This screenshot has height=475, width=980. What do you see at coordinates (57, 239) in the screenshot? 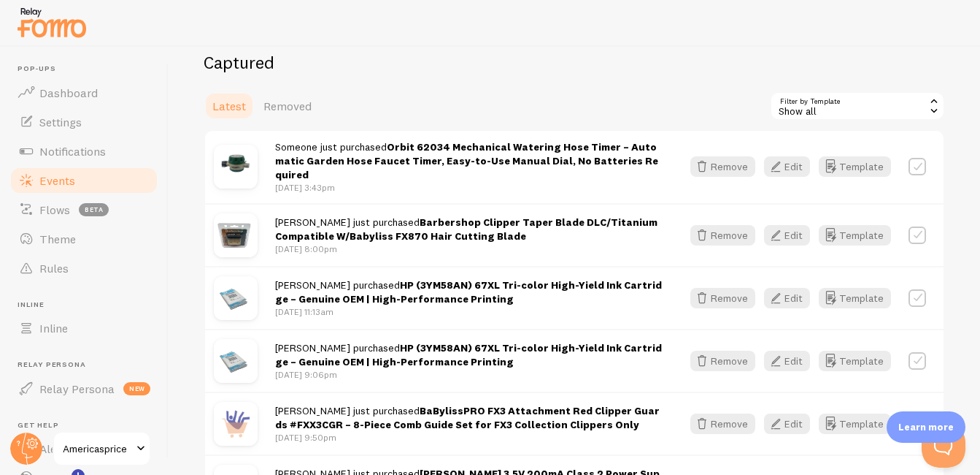
I see `span: Theme` at bounding box center [57, 239].